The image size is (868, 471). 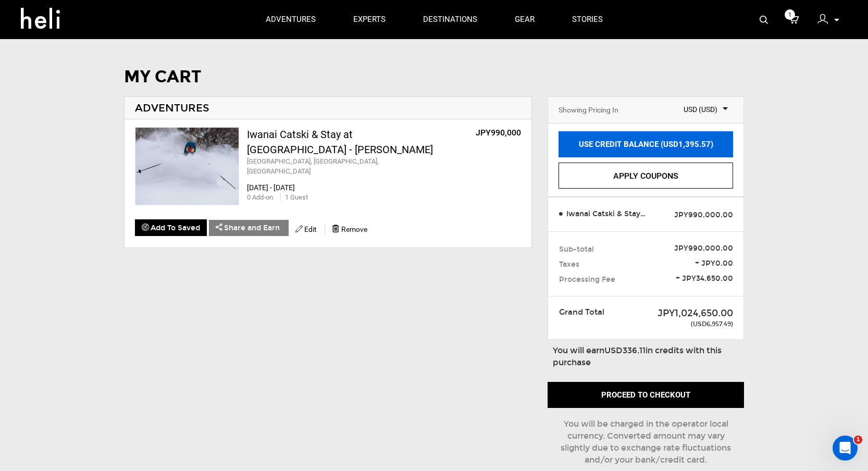 What do you see at coordinates (294, 198) in the screenshot?
I see `div: 1 Guest` at bounding box center [294, 198].